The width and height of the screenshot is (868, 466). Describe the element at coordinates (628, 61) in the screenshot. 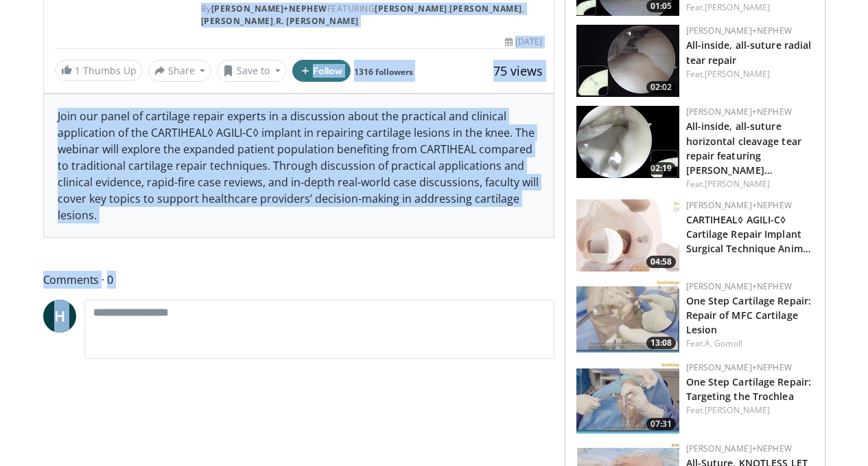

I see `img: 0d5ae7a0-0009-4902-af95-81e215730076.150x105_q85_crop-smart_upscale.jpg` at that location.